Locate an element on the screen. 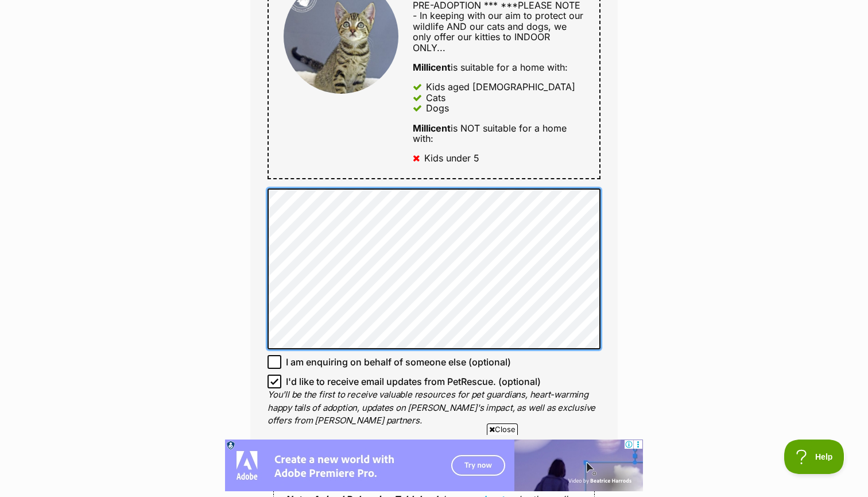  div: Kids under 5 is located at coordinates (452, 158).